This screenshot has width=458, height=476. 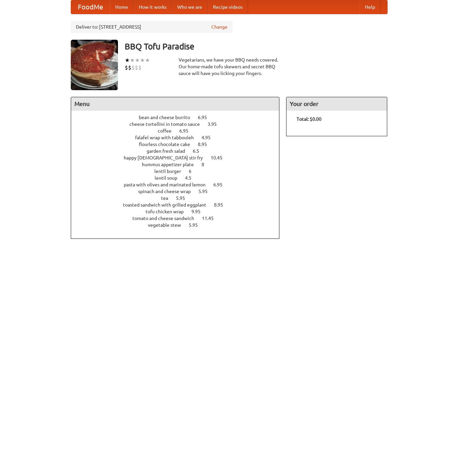 What do you see at coordinates (179, 178) in the screenshot?
I see `a: lentil soup 4.5` at bounding box center [179, 178].